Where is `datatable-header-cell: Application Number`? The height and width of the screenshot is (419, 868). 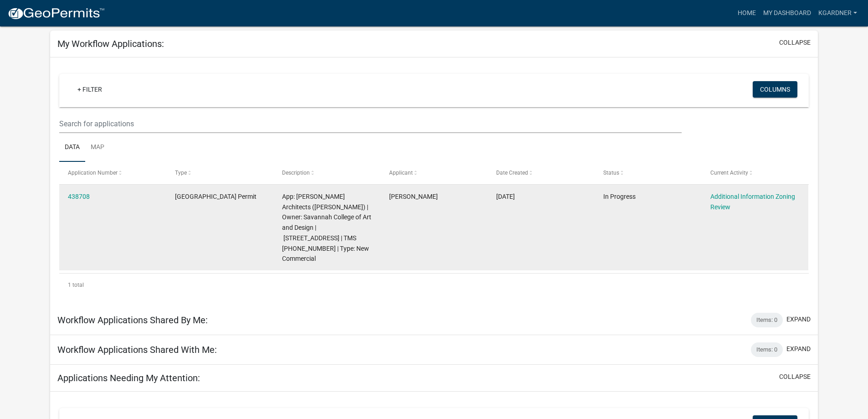 datatable-header-cell: Application Number is located at coordinates (112, 173).